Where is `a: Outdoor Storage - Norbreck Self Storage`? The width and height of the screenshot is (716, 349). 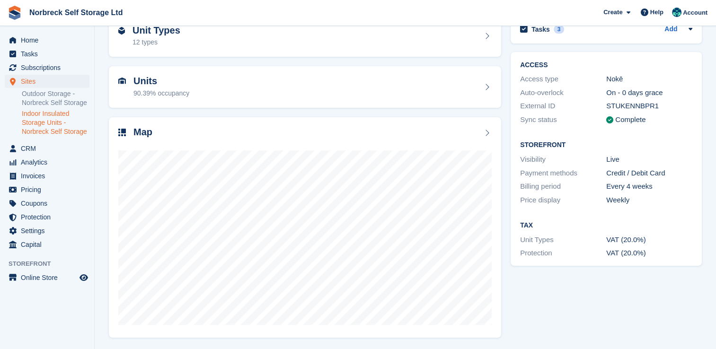 a: Outdoor Storage - Norbreck Self Storage is located at coordinates (55, 98).